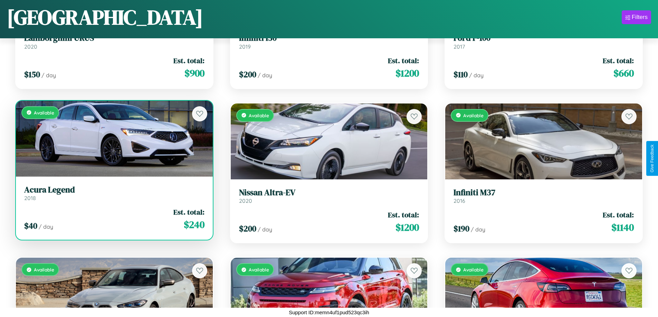  What do you see at coordinates (543, 38) in the screenshot?
I see `h3: Ford F-100` at bounding box center [543, 38].